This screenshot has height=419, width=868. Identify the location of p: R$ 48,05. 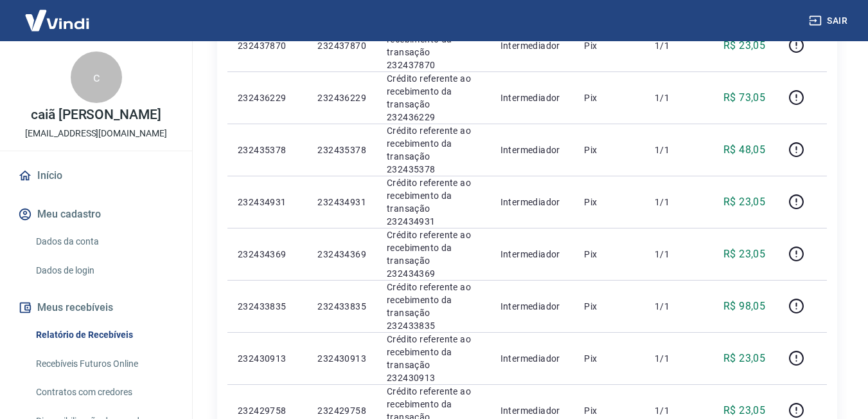
(744, 150).